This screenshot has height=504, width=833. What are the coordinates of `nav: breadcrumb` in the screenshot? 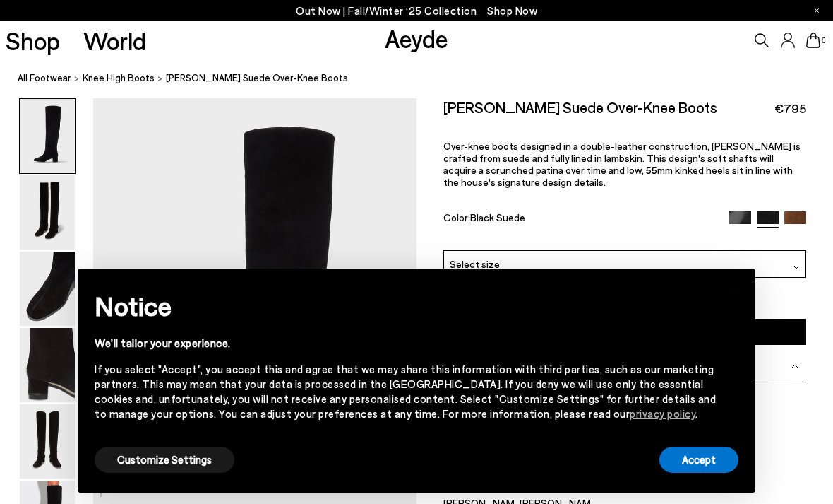 It's located at (426, 78).